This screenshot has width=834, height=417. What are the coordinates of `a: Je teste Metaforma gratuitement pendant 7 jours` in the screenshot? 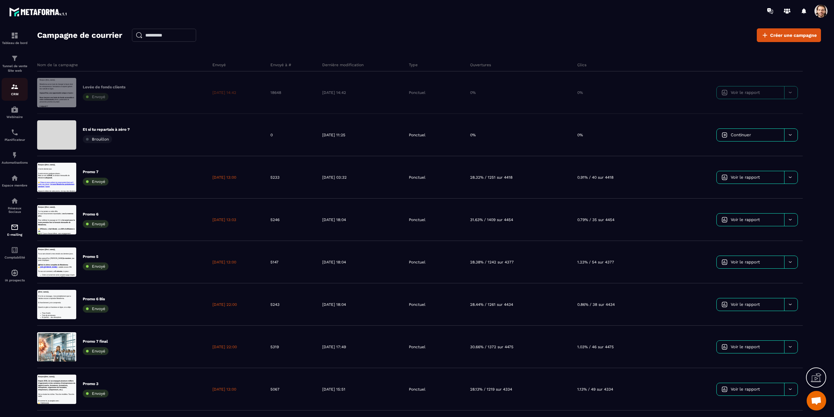 It's located at (64, 76).